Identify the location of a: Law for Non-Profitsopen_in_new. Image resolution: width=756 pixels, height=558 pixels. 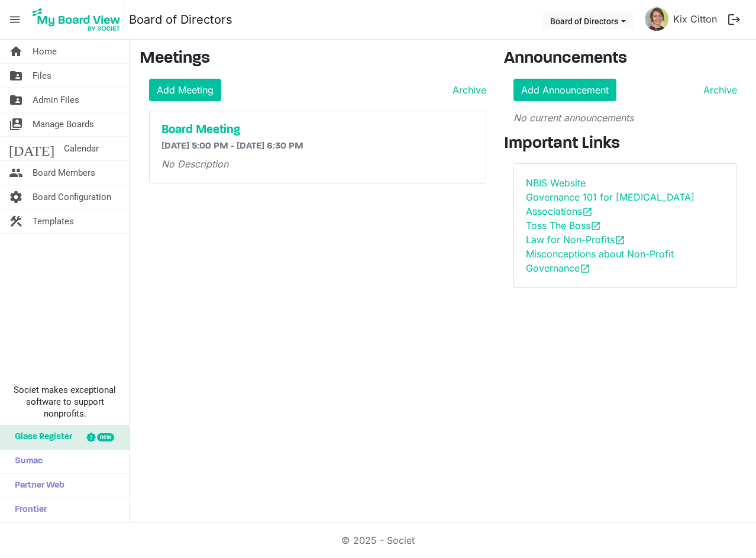
(576, 240).